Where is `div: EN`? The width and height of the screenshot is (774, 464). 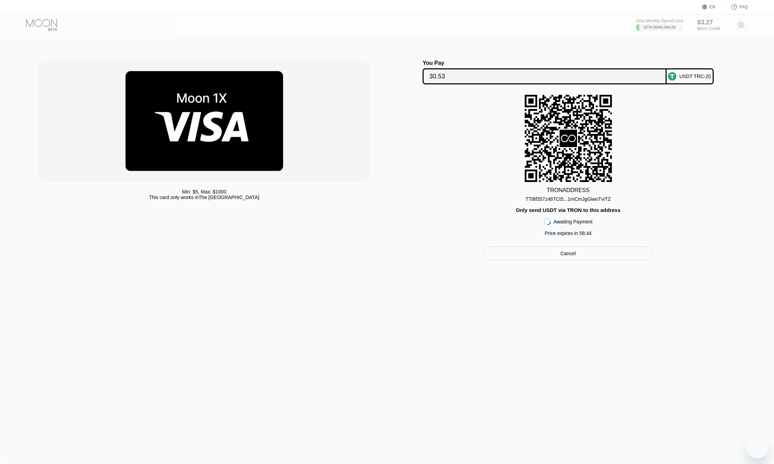
div: EN is located at coordinates (712, 7).